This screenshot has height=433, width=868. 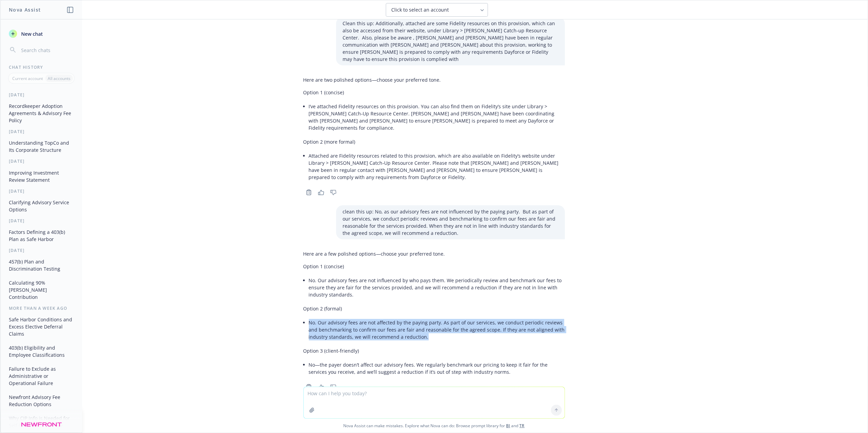 I want to click on button: 457(b) Plan and Discrimination Testing, so click(x=41, y=265).